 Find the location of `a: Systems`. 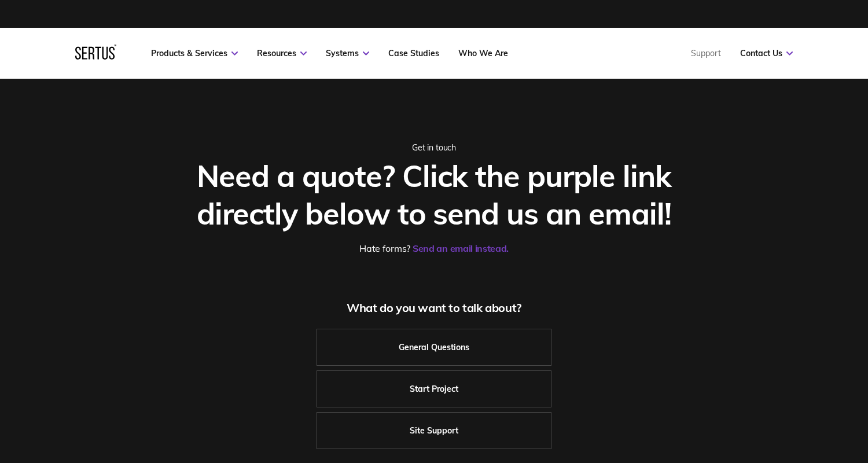

a: Systems is located at coordinates (347, 53).